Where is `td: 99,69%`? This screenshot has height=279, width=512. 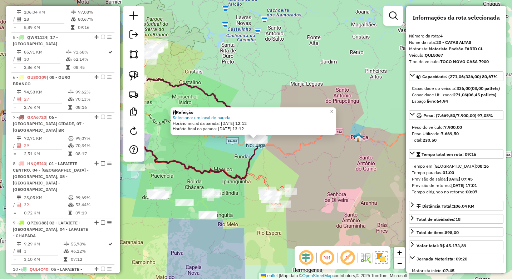
td: 99,69% is located at coordinates (93, 198).